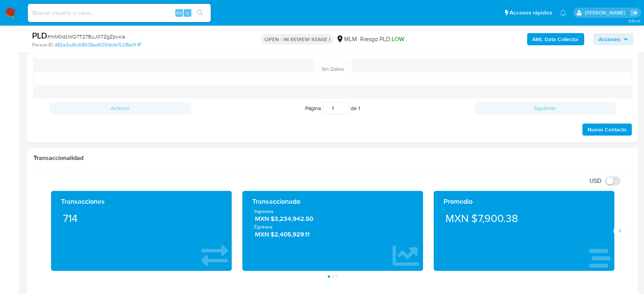 The image size is (644, 294). What do you see at coordinates (179, 13) in the screenshot?
I see `span: Alt` at bounding box center [179, 13].